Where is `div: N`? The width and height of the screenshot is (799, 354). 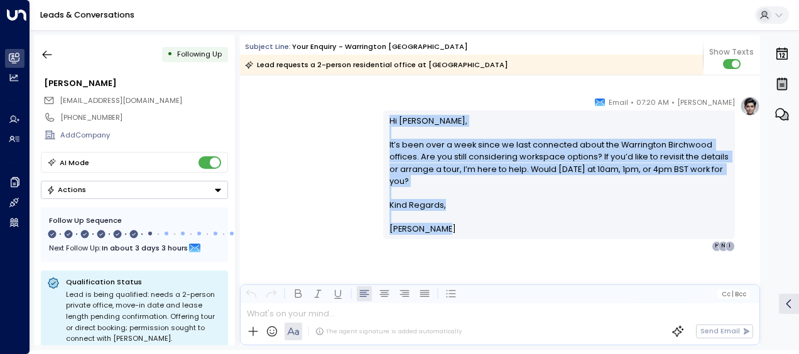 div: N is located at coordinates (723, 246).